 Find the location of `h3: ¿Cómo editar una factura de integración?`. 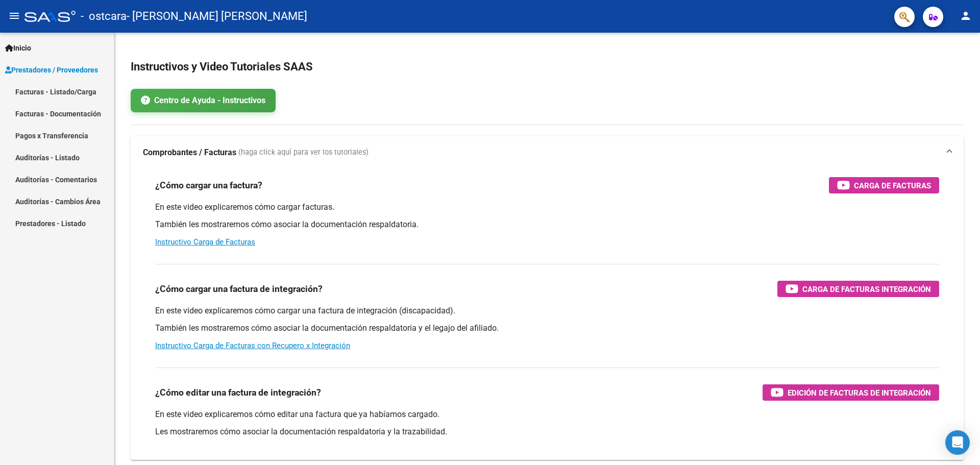

h3: ¿Cómo editar una factura de integración? is located at coordinates (238, 392).